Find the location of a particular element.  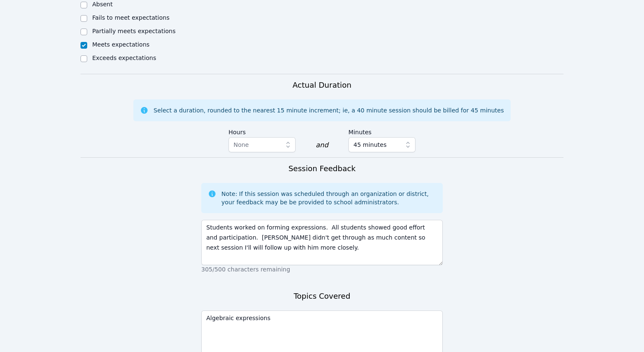

span: 45 minutes is located at coordinates (370, 145).